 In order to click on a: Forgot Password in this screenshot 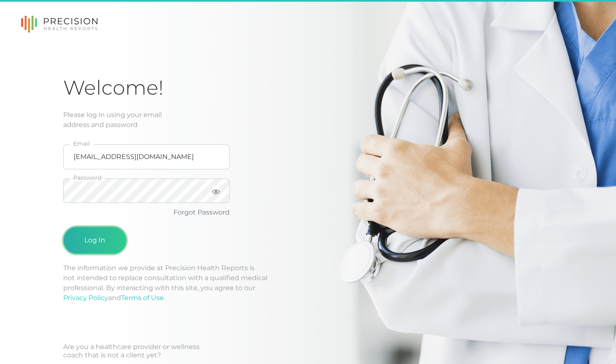, I will do `click(201, 213)`.